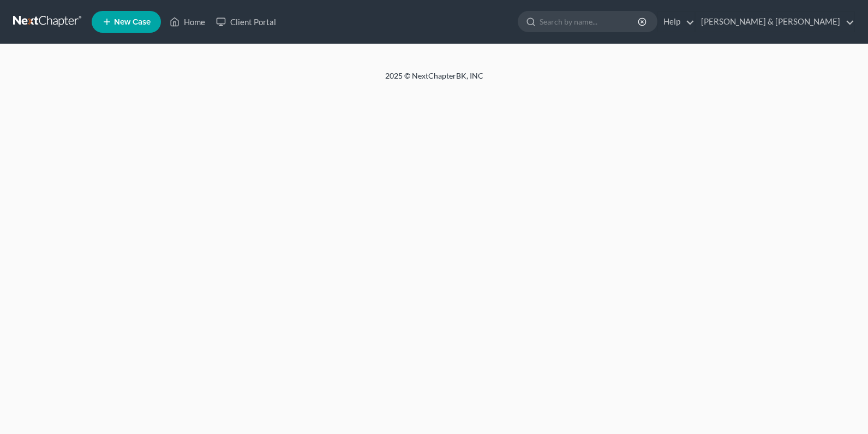 The image size is (868, 434). What do you see at coordinates (676, 22) in the screenshot?
I see `a: Help` at bounding box center [676, 22].